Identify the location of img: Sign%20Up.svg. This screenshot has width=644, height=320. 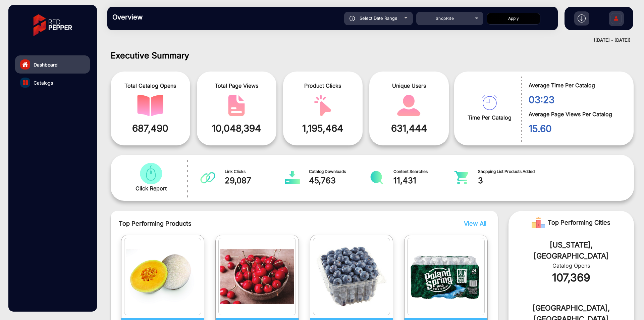
(616, 20).